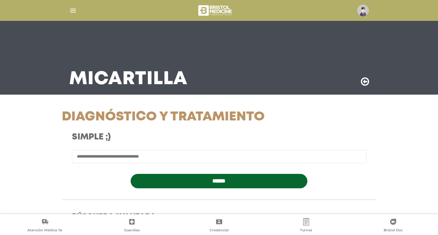  What do you see at coordinates (219, 217) in the screenshot?
I see `h4: Búsqueda Avanzada` at bounding box center [219, 217].